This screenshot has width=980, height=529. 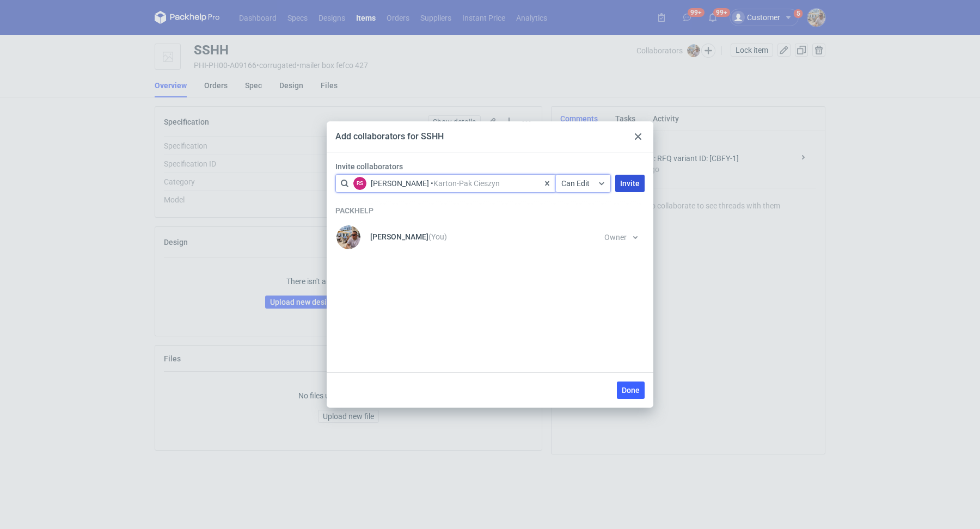 What do you see at coordinates (360, 184) in the screenshot?
I see `div: Rafał Stani` at bounding box center [360, 184].